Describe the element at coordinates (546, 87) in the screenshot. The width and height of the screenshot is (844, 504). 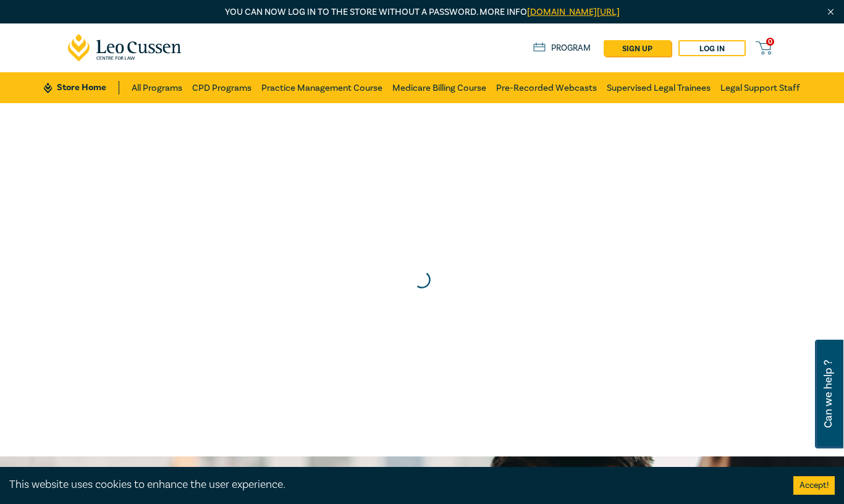
I see `a: Pre-Recorded Webcasts` at that location.